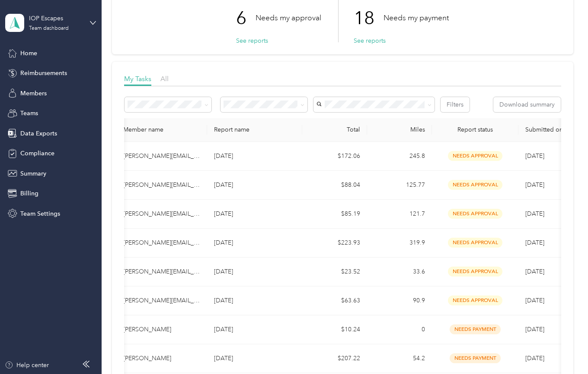 This screenshot has width=588, height=374. What do you see at coordinates (27, 365) in the screenshot?
I see `button: Help center` at bounding box center [27, 365].